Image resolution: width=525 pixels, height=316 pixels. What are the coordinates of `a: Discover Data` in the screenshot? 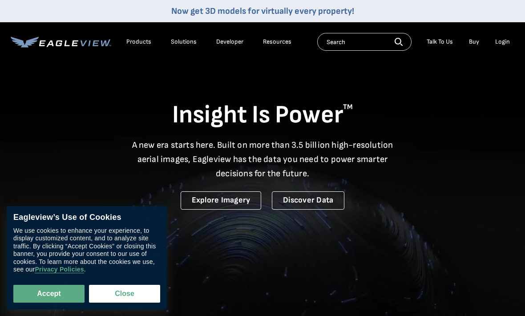 It's located at (308, 200).